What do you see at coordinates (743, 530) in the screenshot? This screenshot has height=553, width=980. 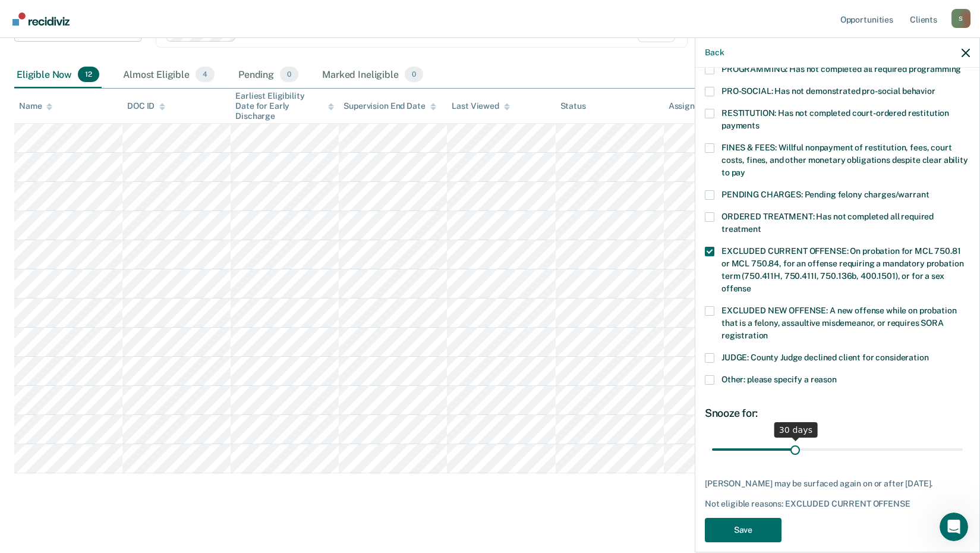 I see `button: Save` at bounding box center [743, 530].